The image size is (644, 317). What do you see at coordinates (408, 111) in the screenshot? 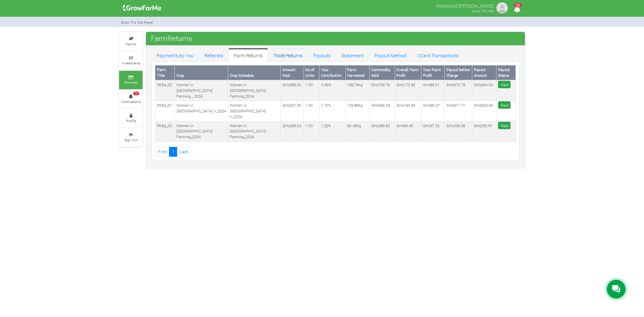
I see `td: GH¢160.94` at bounding box center [408, 111].